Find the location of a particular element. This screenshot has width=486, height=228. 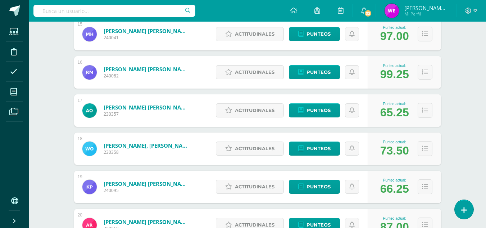

img: 1967335507a1be4d96e259ca2e58fce4.png is located at coordinates (90, 148).